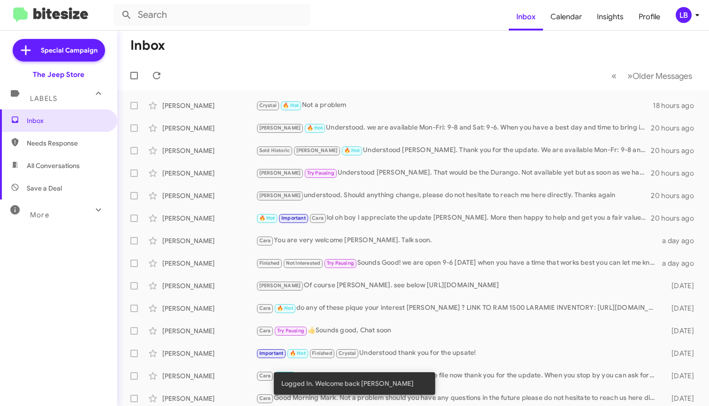 The height and width of the screenshot is (406, 709). What do you see at coordinates (59, 50) in the screenshot?
I see `a: Special Campaign` at bounding box center [59, 50].